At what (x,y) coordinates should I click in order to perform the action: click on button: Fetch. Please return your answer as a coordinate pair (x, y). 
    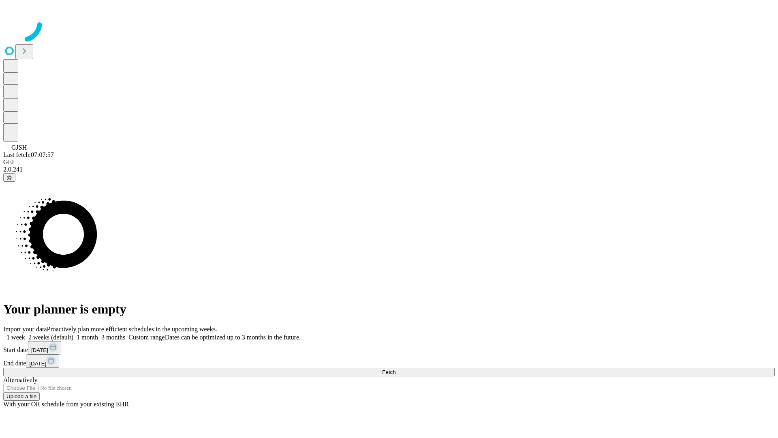
    Looking at the image, I should click on (389, 372).